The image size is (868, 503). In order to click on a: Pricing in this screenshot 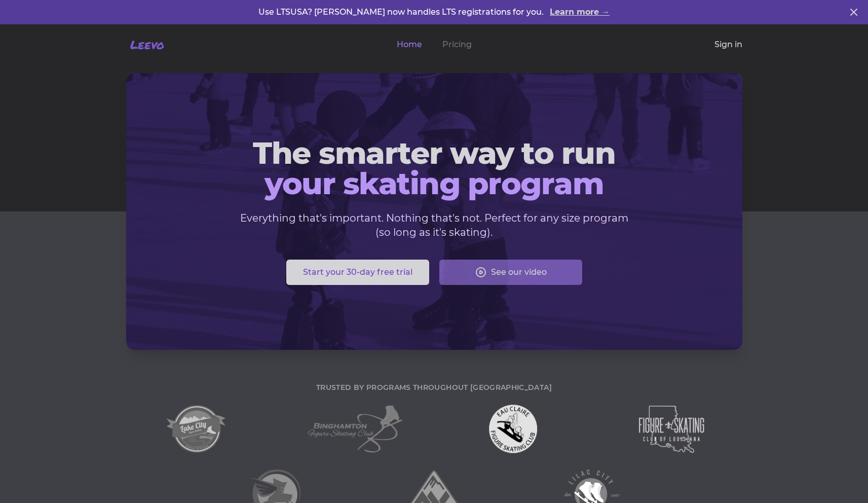, I will do `click(457, 45)`.